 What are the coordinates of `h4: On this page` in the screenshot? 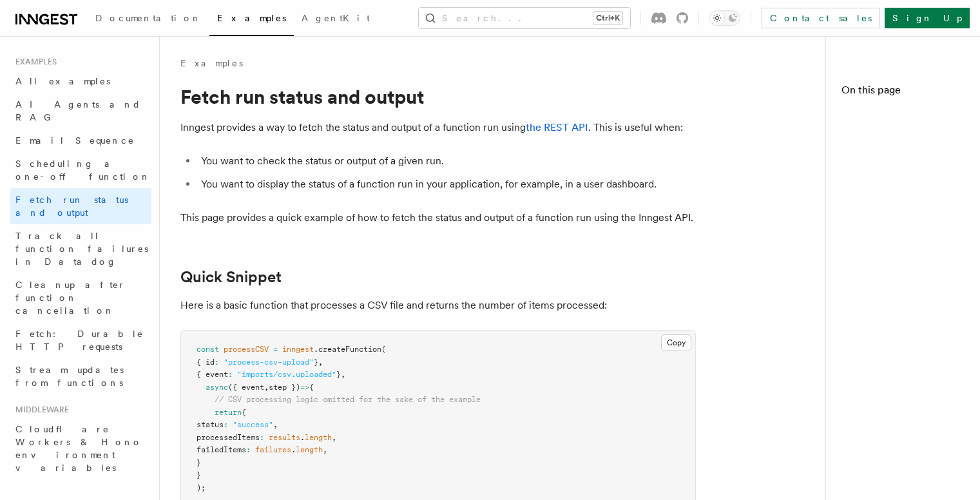 It's located at (903, 92).